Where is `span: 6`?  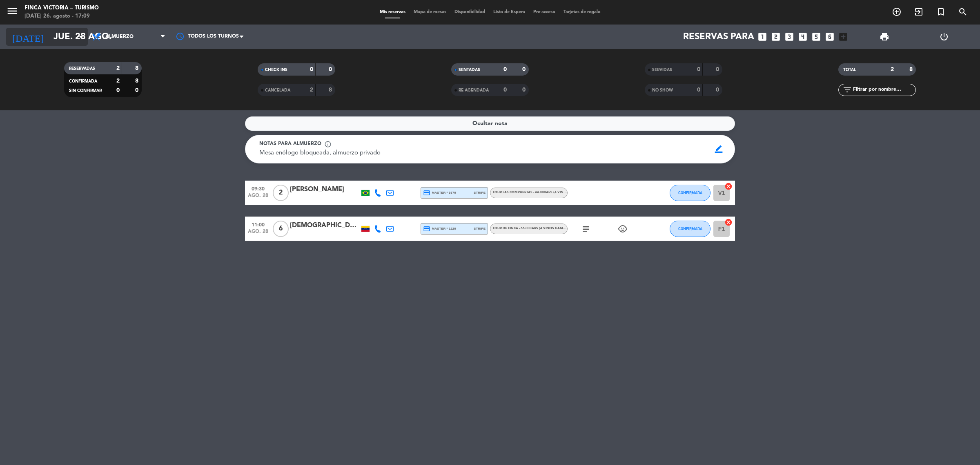 span: 6 is located at coordinates (280, 229).